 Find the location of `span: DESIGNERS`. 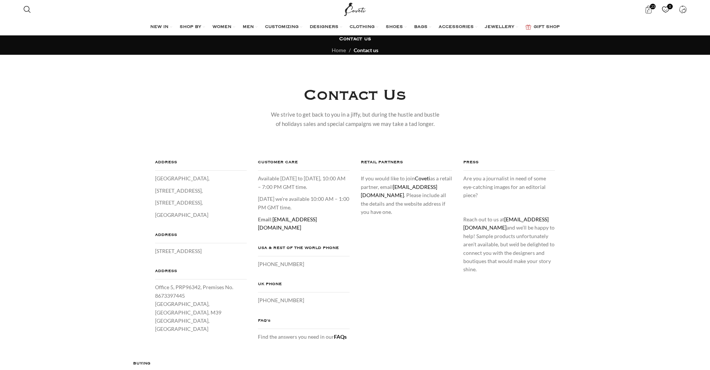

span: DESIGNERS is located at coordinates (324, 27).